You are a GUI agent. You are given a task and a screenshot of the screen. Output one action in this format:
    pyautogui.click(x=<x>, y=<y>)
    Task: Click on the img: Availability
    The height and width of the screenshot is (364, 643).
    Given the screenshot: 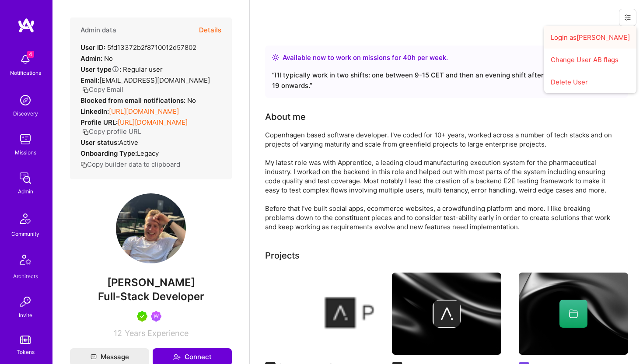 What is the action you would take?
    pyautogui.click(x=275, y=58)
    